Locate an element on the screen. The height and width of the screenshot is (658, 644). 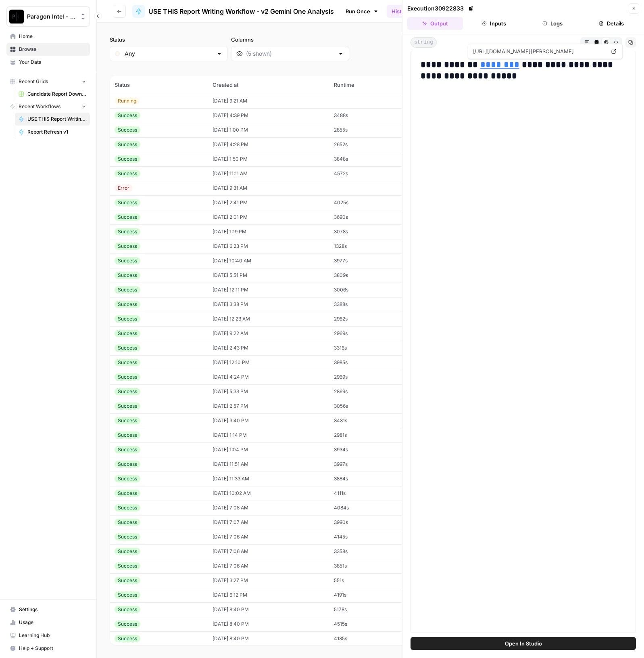
a: Usage is located at coordinates (48, 623).